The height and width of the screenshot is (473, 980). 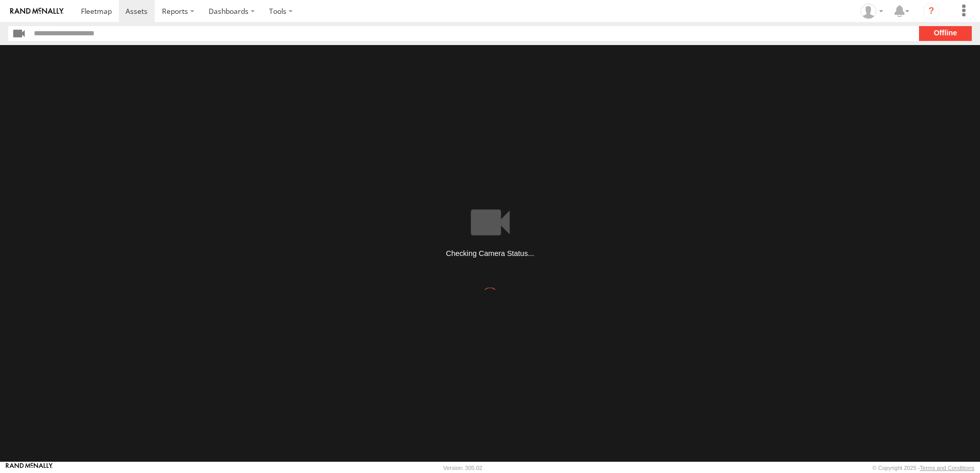 I want to click on img: rand-logo.svg, so click(x=37, y=11).